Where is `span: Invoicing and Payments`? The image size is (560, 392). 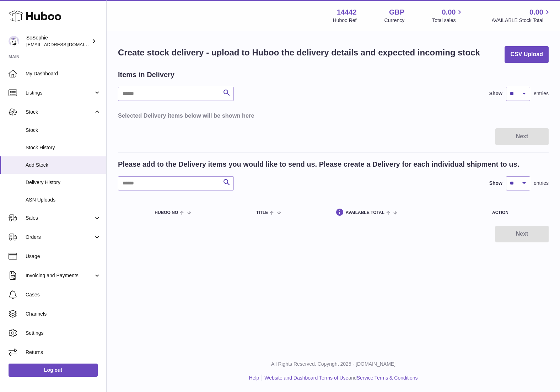 span: Invoicing and Payments is located at coordinates (60, 275).